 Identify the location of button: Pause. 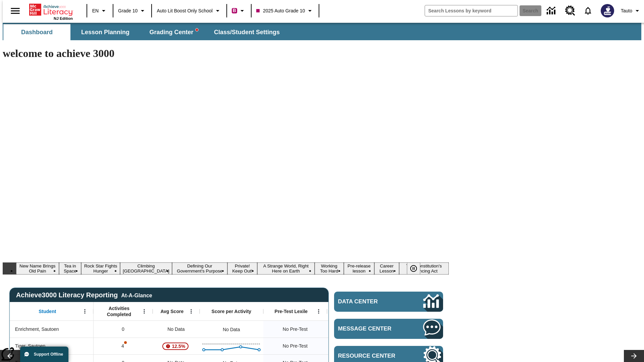
(413, 269).